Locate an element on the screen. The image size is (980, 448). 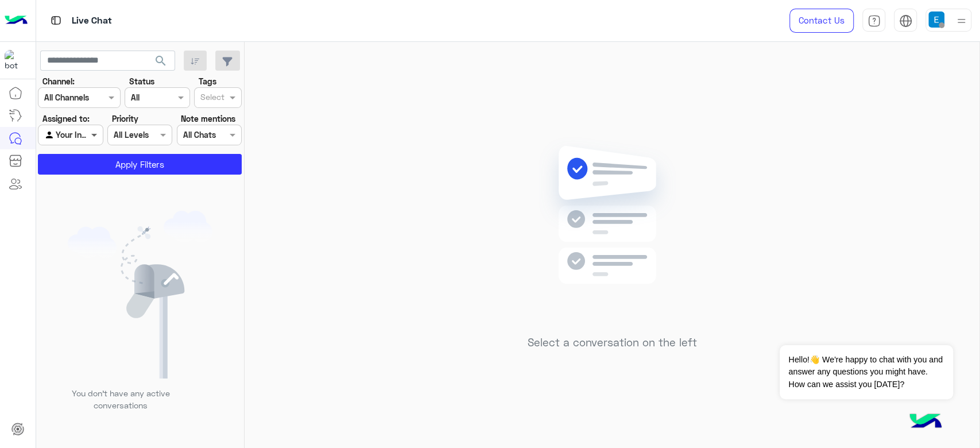
p: Live Chat is located at coordinates (91, 21).